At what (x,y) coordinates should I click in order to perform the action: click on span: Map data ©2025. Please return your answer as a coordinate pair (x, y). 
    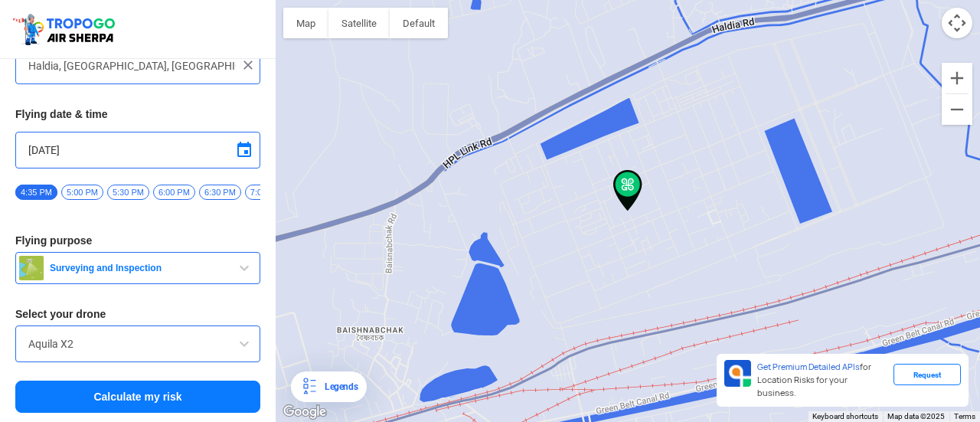
    Looking at the image, I should click on (916, 416).